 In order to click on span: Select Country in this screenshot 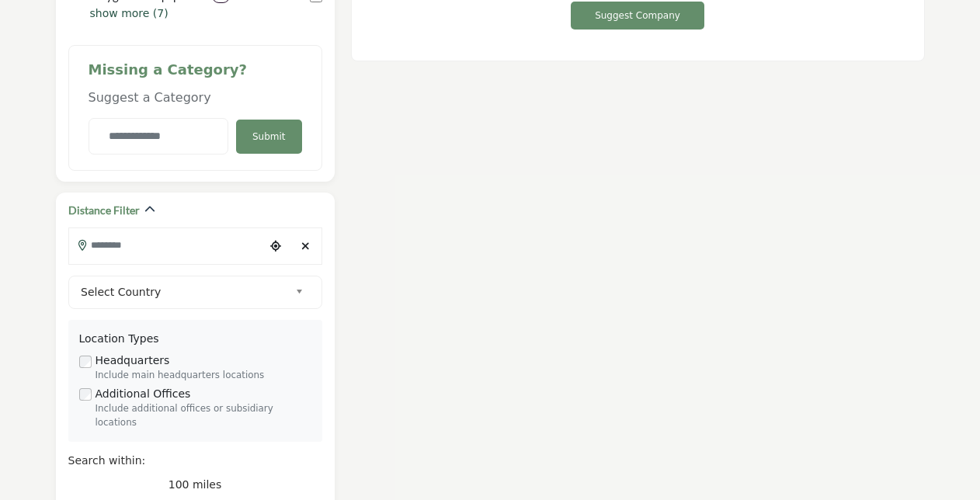, I will do `click(184, 291)`.